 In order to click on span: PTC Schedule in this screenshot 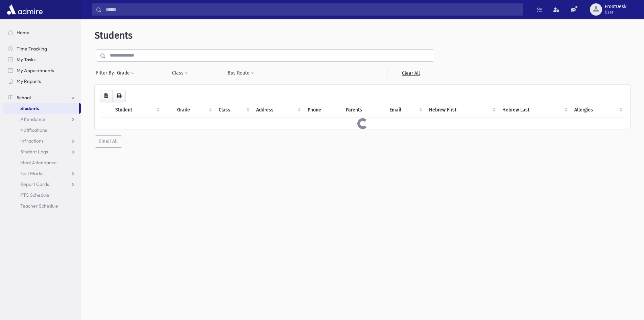, I will do `click(35, 195)`.